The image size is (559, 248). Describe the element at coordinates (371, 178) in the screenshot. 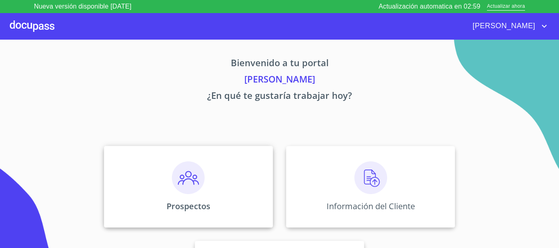

I see `img: carga.png` at that location.